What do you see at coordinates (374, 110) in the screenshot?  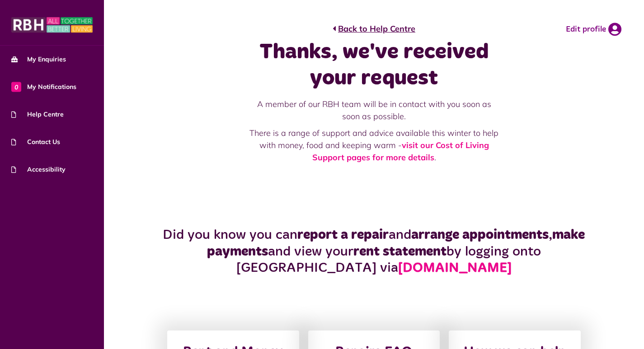 I see `p: A member of our RBH team will be in contact with you soon as soon as possible.` at bounding box center [374, 110].